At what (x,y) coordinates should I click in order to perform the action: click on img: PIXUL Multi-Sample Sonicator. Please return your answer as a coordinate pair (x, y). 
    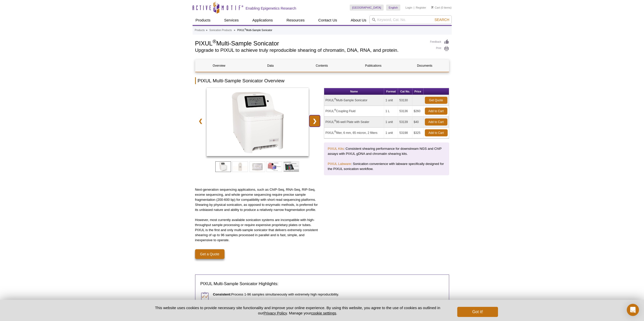
    Looking at the image, I should click on (258, 122).